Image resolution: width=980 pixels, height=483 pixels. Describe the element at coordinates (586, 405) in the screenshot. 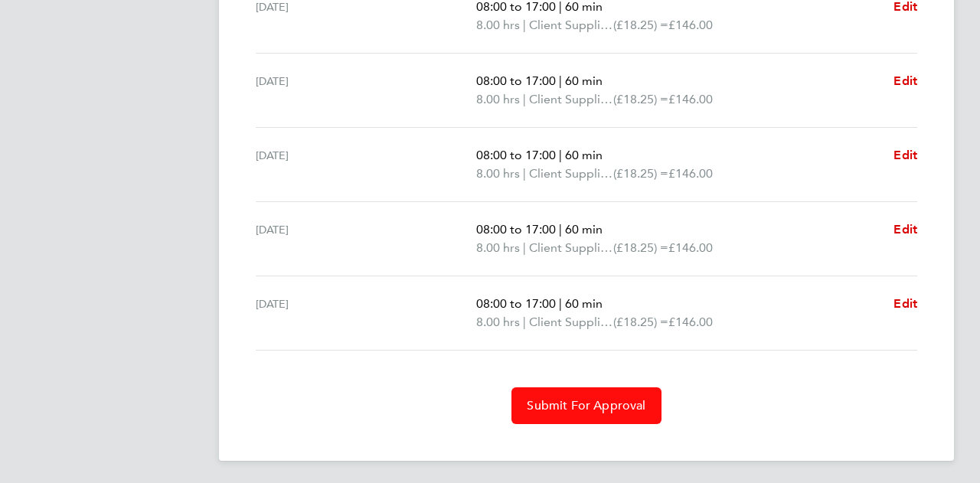

I see `span: Submit For Approval` at that location.